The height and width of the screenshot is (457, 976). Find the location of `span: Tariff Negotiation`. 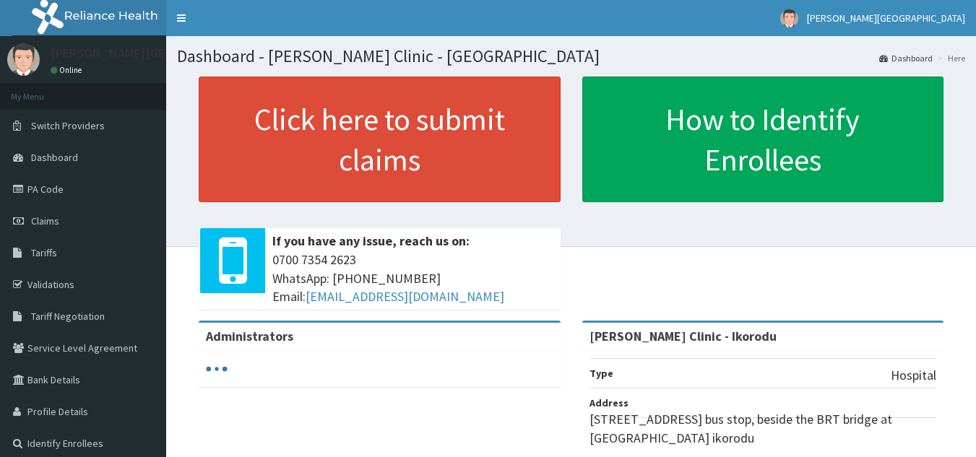

span: Tariff Negotiation is located at coordinates (68, 317).